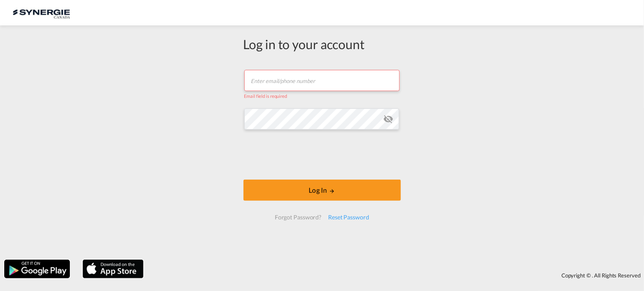 This screenshot has height=291, width=644. Describe the element at coordinates (37, 269) in the screenshot. I see `img: google.png` at that location.